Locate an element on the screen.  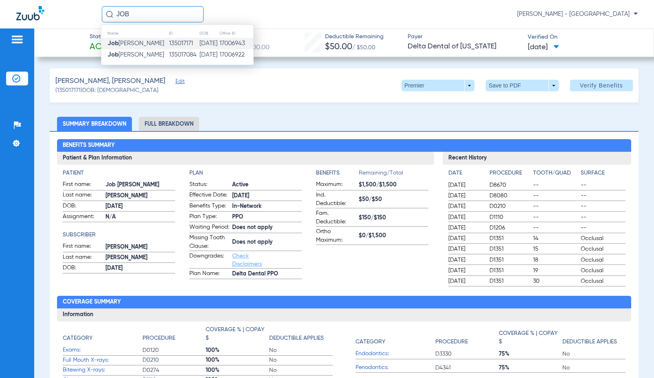
h4: Plan is located at coordinates (246, 173).